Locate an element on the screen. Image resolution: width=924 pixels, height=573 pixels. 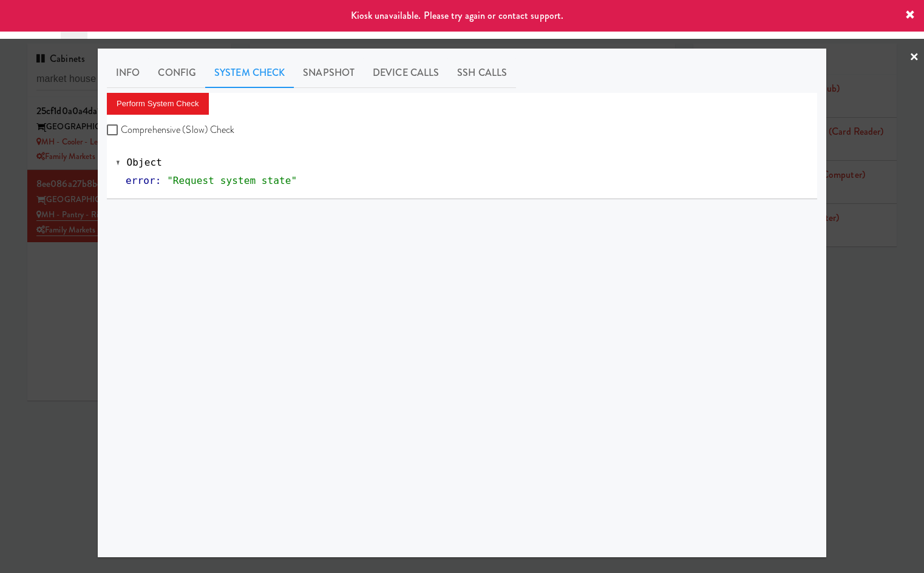
span: error is located at coordinates (140, 180).